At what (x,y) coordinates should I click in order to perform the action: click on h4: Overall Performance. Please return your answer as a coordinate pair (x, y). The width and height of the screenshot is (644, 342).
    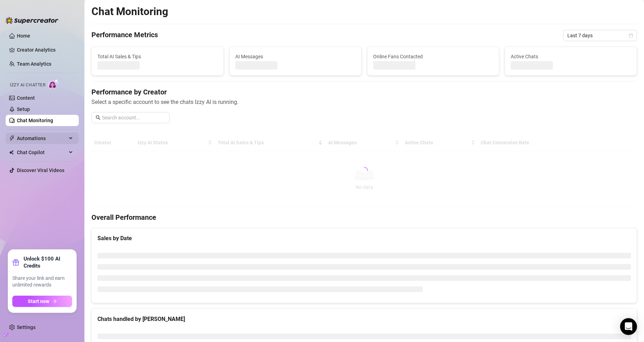
    Looking at the image, I should click on (364, 217).